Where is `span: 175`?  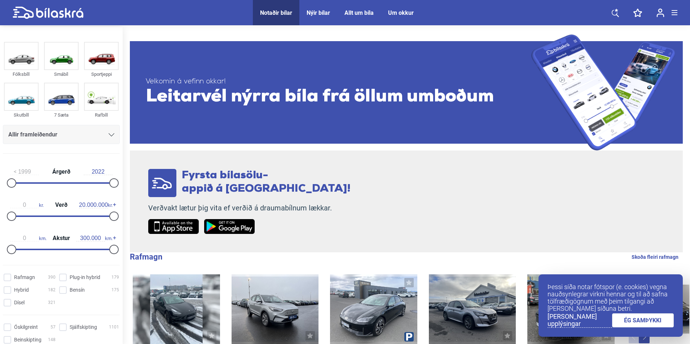 span: 175 is located at coordinates (115, 290).